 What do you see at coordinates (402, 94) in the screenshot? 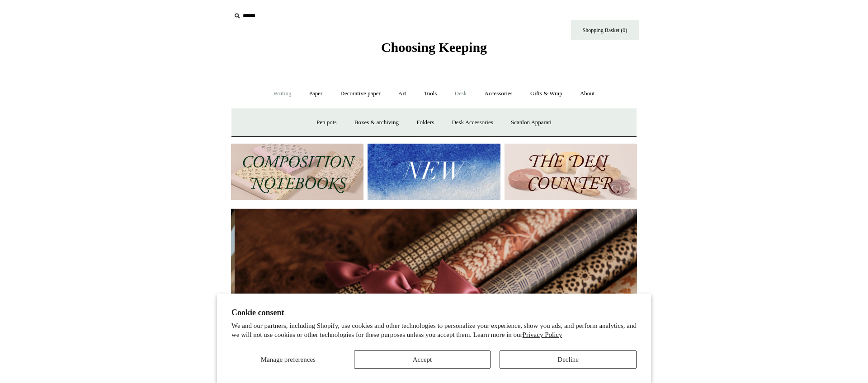
I see `a: Art` at bounding box center [402, 94].